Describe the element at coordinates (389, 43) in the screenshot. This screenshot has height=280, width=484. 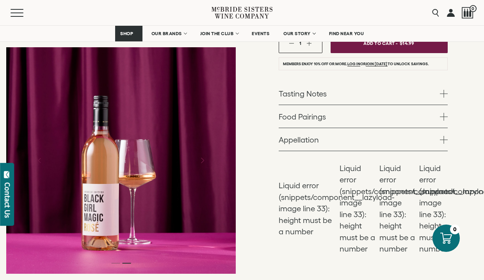
I see `button: Add To Cart - $14.99` at that location.